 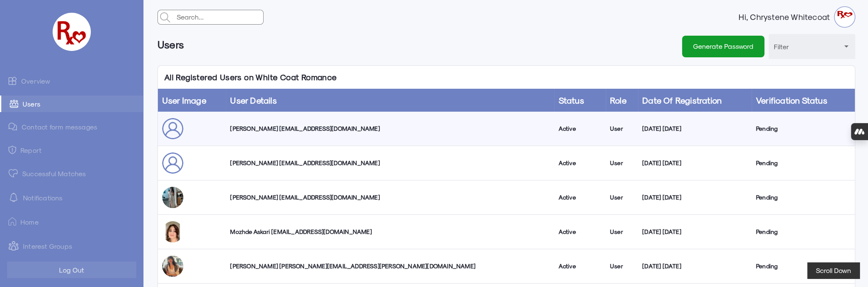 I want to click on a: Date of Registration, so click(x=682, y=100).